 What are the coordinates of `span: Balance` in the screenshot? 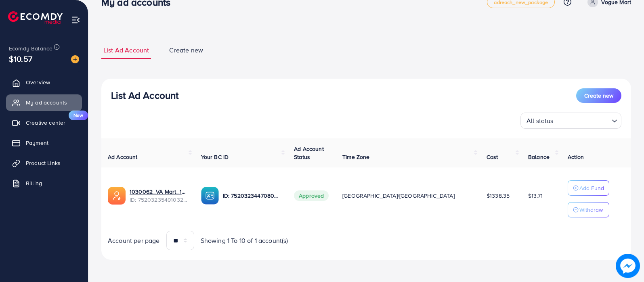 It's located at (539, 157).